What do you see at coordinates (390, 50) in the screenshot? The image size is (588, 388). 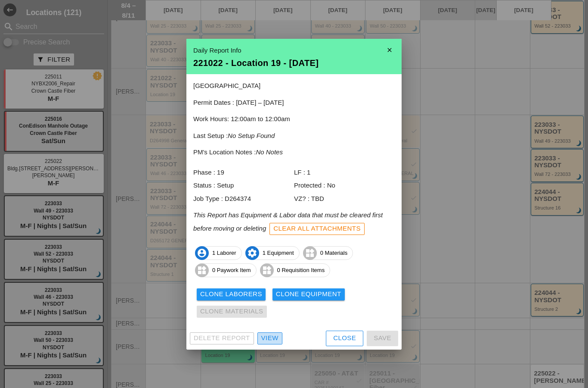 I see `i: close` at bounding box center [390, 50].